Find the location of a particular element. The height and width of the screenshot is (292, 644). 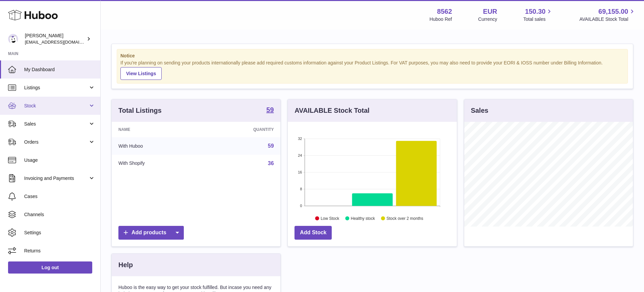

h3: Help is located at coordinates (125, 265).